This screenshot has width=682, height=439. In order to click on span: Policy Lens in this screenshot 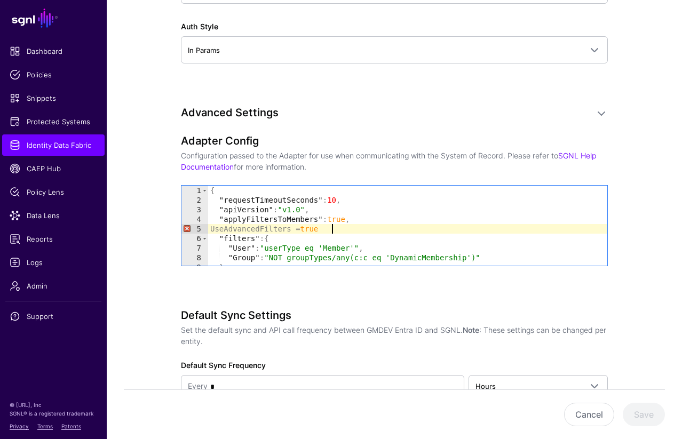, I will do `click(53, 192)`.